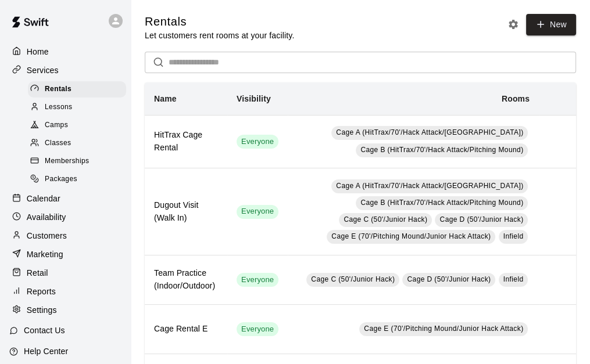 The image size is (590, 364). I want to click on div: Calendar, so click(65, 199).